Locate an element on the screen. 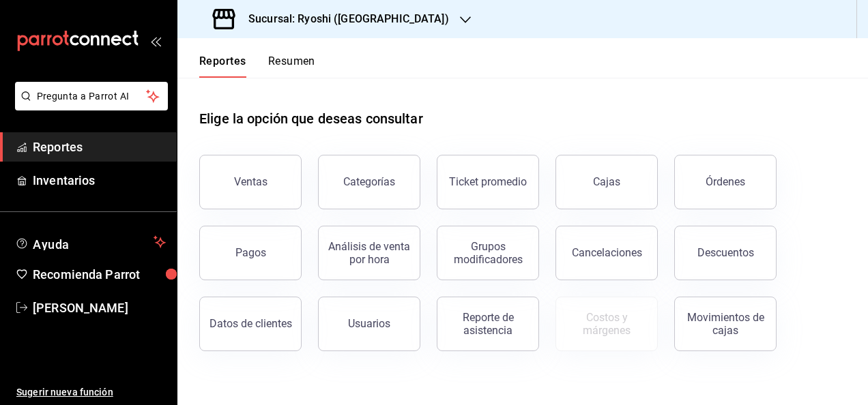  button: Grupos modificadores is located at coordinates (488, 253).